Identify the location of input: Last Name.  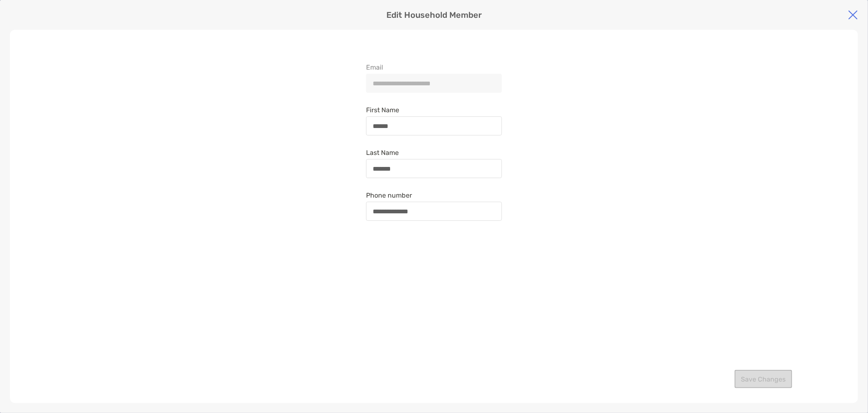
(434, 169).